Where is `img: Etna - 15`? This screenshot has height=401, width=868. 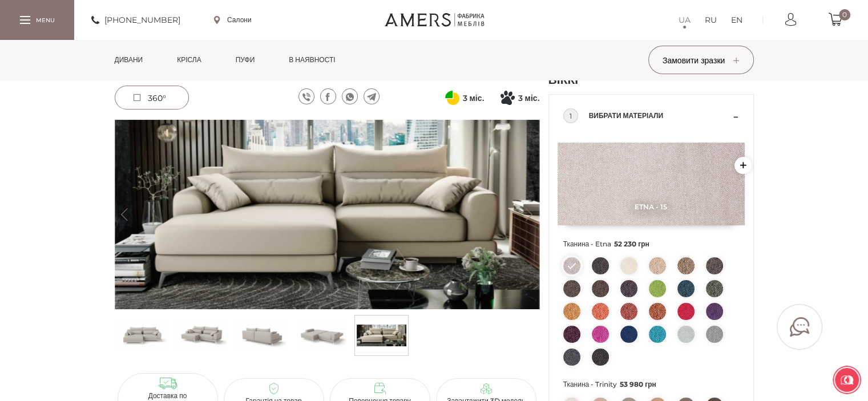 img: Etna - 15 is located at coordinates (652, 184).